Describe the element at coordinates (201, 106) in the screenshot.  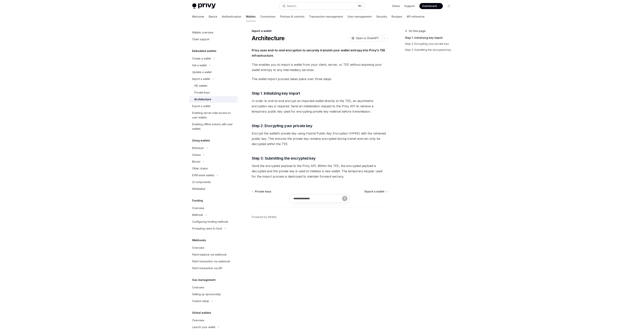
I see `div: Export a wallet` at that location.